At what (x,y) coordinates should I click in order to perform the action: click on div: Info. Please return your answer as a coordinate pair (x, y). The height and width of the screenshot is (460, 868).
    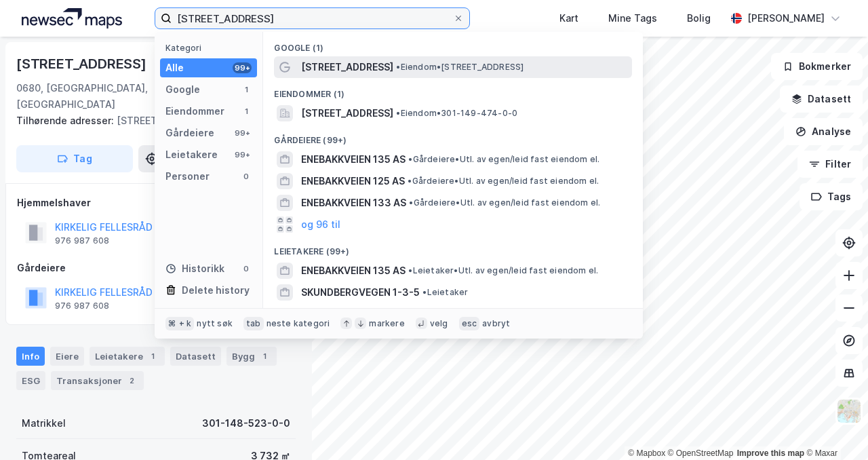
    Looking at the image, I should click on (30, 356).